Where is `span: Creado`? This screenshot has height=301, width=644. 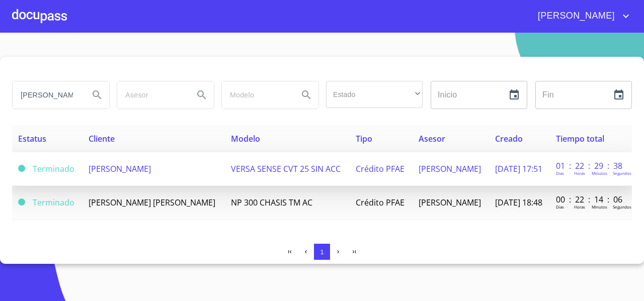
span: Creado is located at coordinates (508, 138).